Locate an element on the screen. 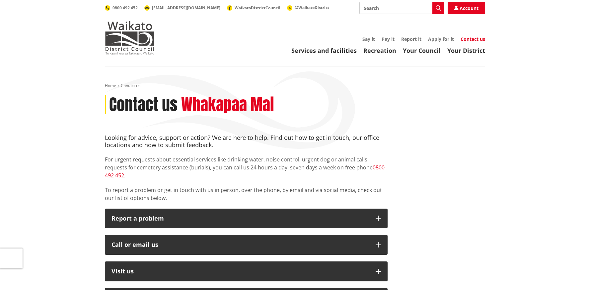  span: @WaikatoDistrict is located at coordinates (312, 7).